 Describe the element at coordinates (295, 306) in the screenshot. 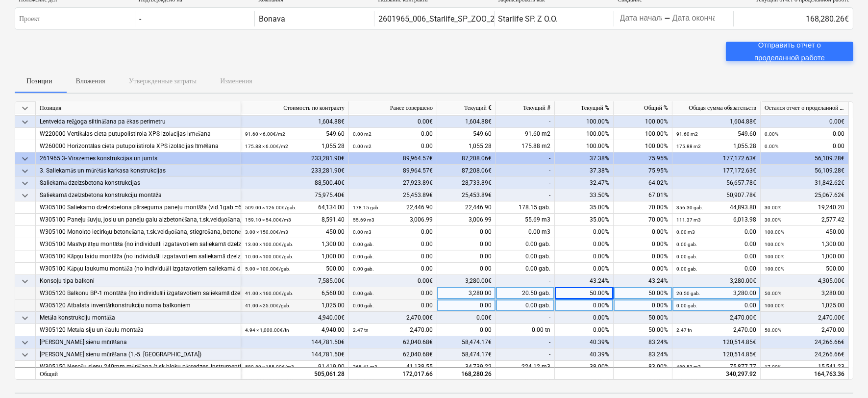

I see `div: 1,025.00` at that location.